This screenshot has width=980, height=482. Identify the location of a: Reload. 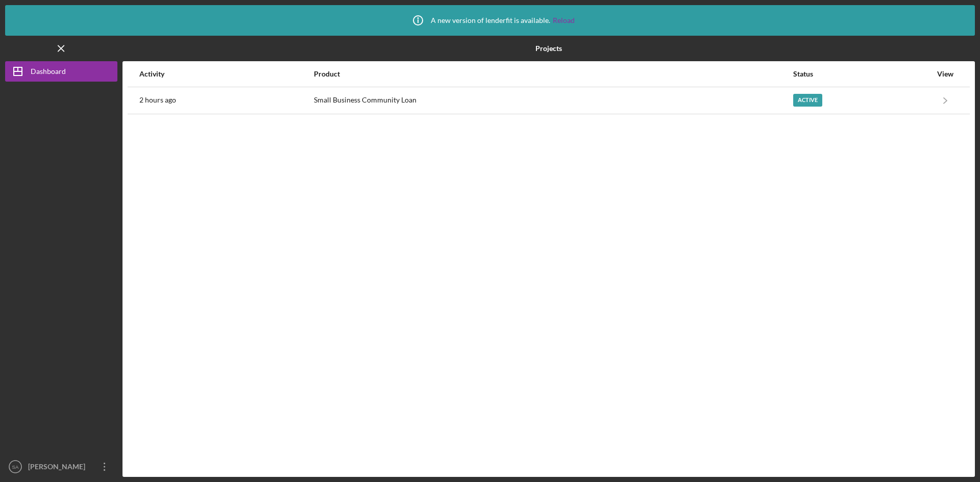
(564, 20).